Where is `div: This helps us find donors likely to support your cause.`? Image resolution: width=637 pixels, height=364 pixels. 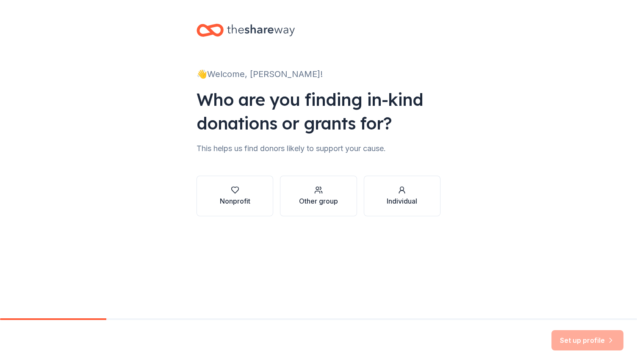 div: This helps us find donors likely to support your cause. is located at coordinates (319, 148).